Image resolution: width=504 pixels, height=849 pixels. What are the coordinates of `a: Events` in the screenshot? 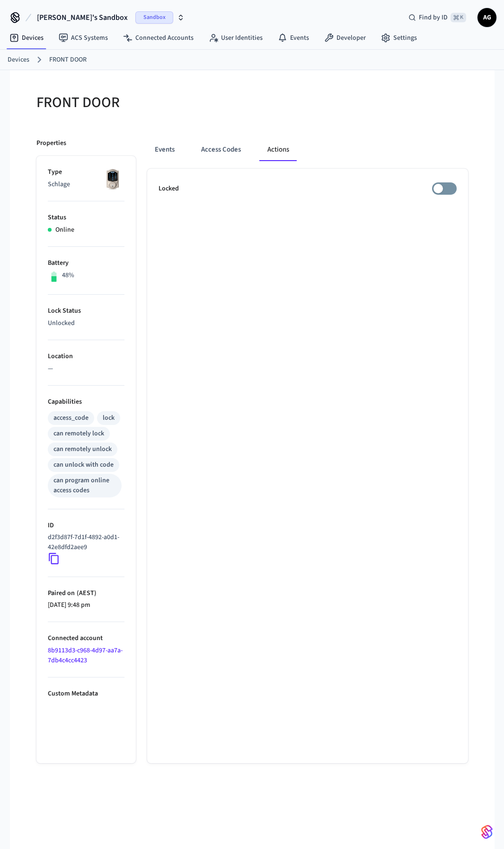 It's located at (293, 38).